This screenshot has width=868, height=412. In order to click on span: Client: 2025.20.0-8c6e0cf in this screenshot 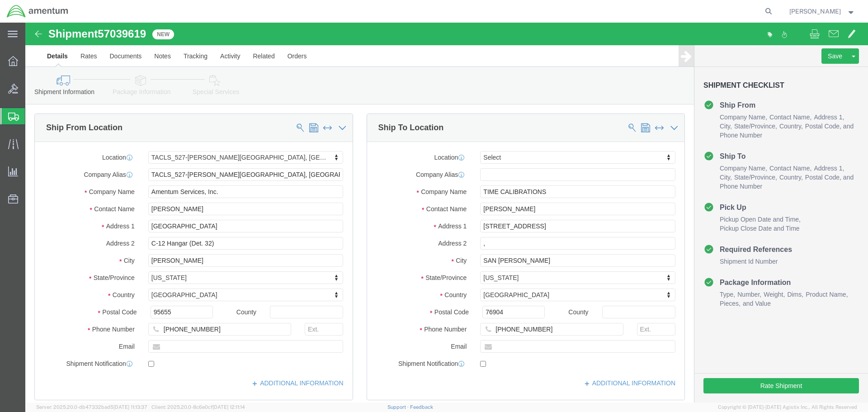, I will do `click(198, 407)`.